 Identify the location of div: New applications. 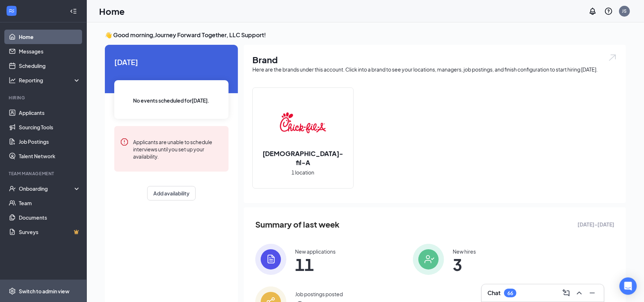
(315, 251).